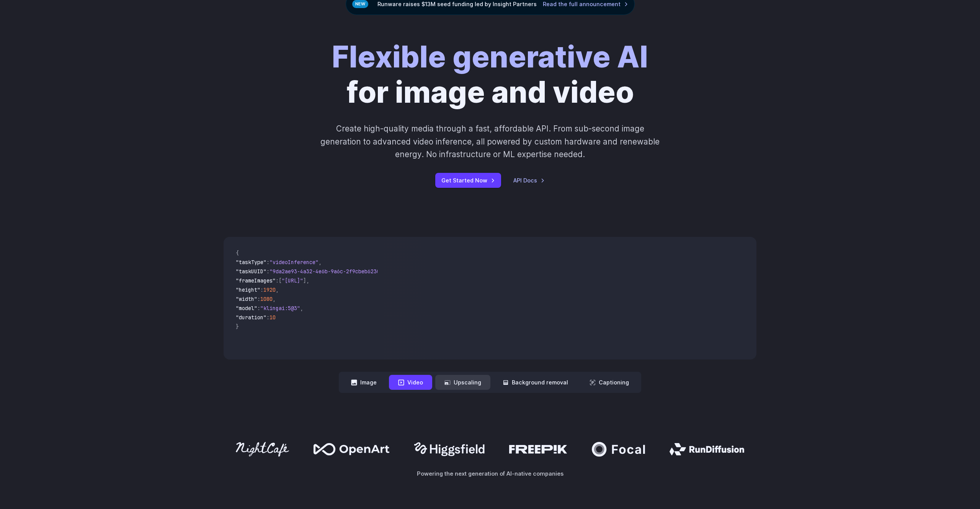 The height and width of the screenshot is (509, 980). Describe the element at coordinates (266, 299) in the screenshot. I see `span: 1080` at that location.